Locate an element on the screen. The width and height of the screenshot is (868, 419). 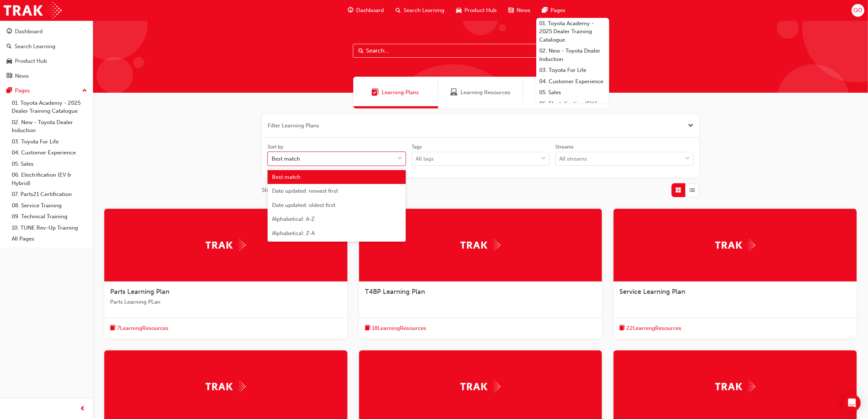
span: Parts Learning Plan is located at coordinates (140, 292).